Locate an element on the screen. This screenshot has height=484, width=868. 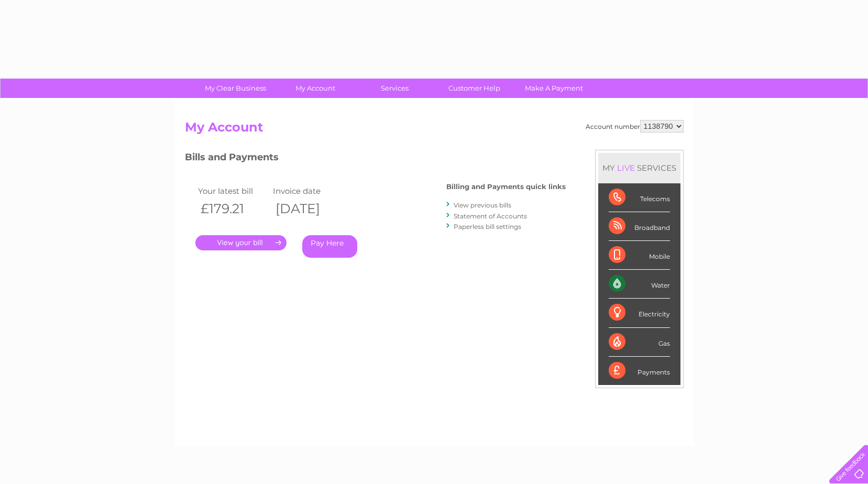
div: Account number is located at coordinates (634, 126).